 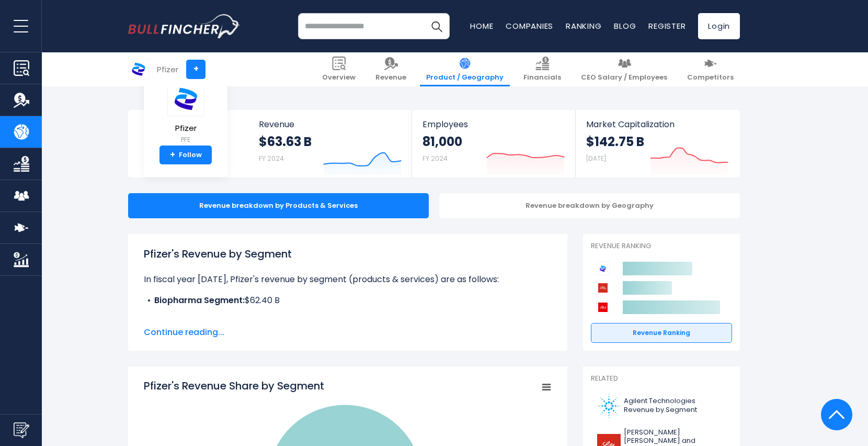 I want to click on li: $62.40 B, so click(x=348, y=300).